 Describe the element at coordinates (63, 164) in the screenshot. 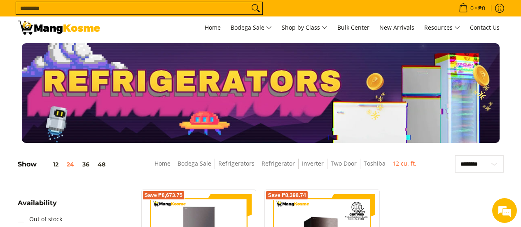

I see `h5: Show` at that location.